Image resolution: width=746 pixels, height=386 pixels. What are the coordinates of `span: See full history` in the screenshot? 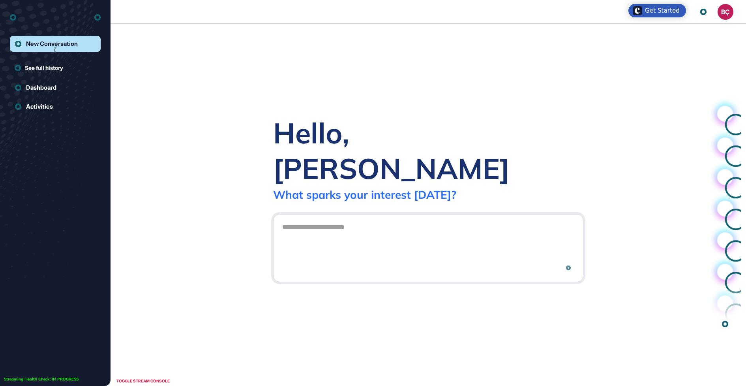 It's located at (44, 68).